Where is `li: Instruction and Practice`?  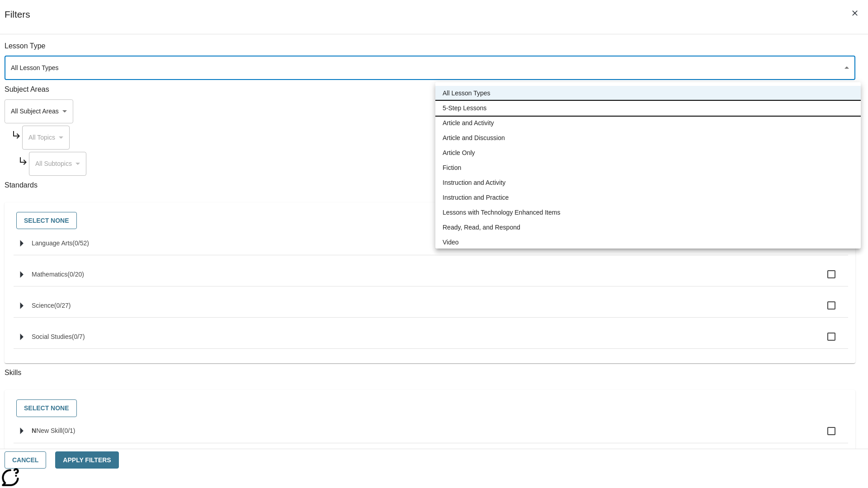 li: Instruction and Practice is located at coordinates (648, 198).